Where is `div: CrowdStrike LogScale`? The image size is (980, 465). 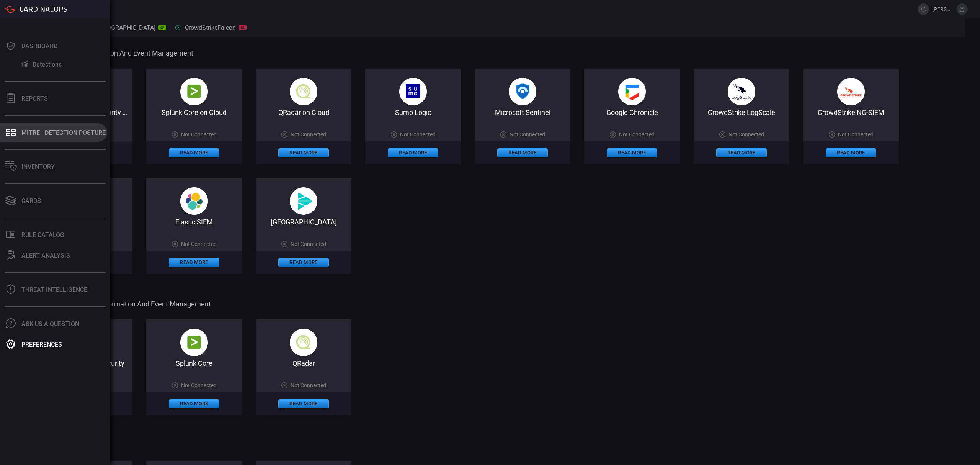 div: CrowdStrike LogScale is located at coordinates (742, 112).